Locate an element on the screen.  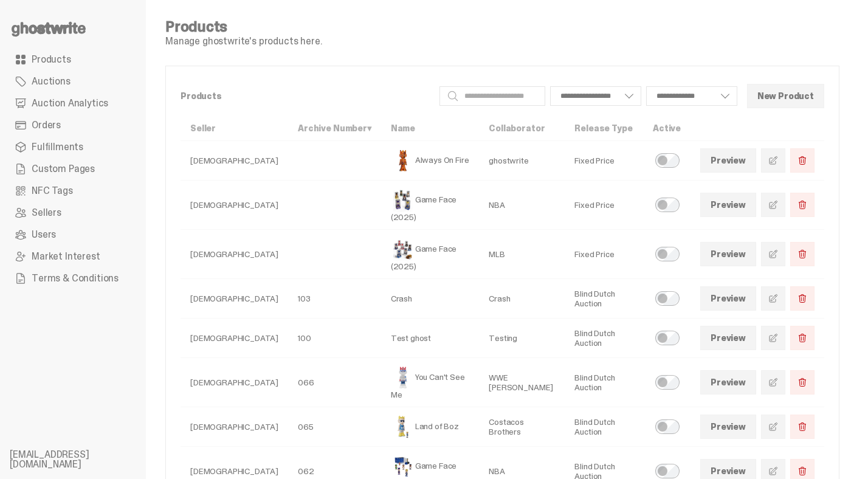
img: You Can't See Me is located at coordinates (403, 377).